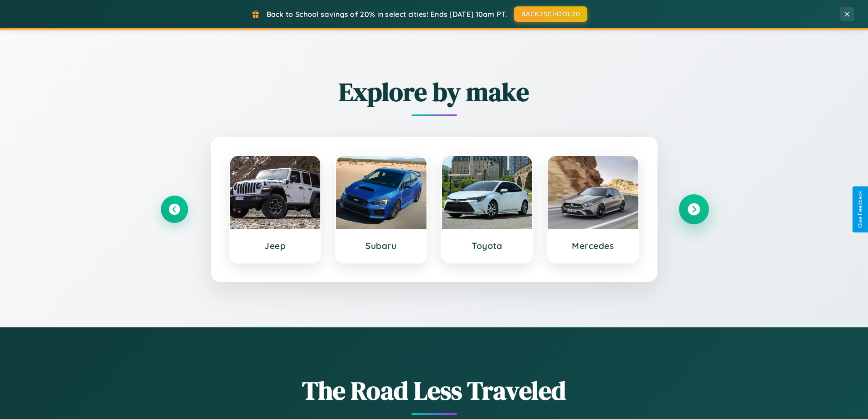 This screenshot has width=868, height=419. Describe the element at coordinates (434, 390) in the screenshot. I see `h1: The Road Less Traveled` at that location.